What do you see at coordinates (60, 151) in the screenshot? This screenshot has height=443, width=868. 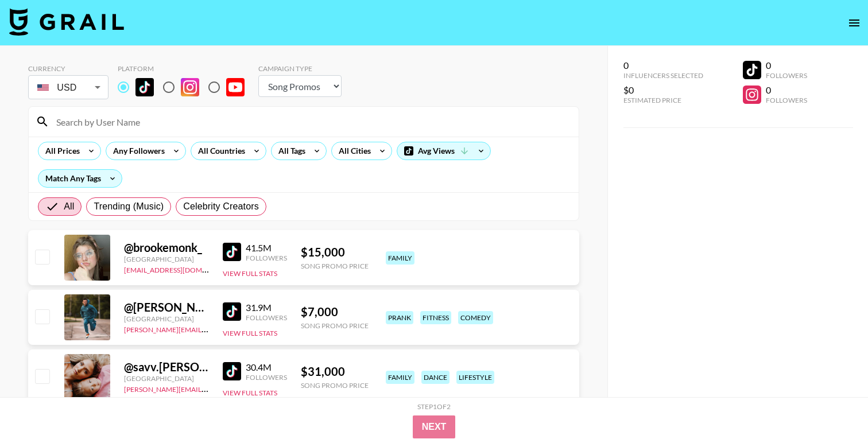 I see `div: All Prices` at bounding box center [60, 151].